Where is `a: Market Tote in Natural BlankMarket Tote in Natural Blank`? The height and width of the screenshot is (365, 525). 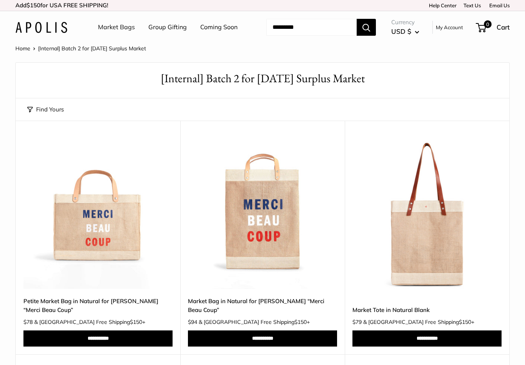
a: Market Tote in Natural BlankMarket Tote in Natural Blank is located at coordinates (427, 214).